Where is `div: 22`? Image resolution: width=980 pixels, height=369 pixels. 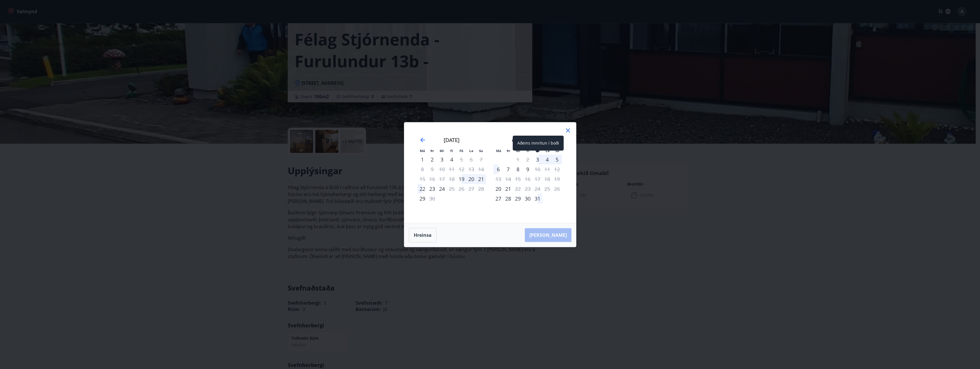
div: 22 is located at coordinates (423, 189).